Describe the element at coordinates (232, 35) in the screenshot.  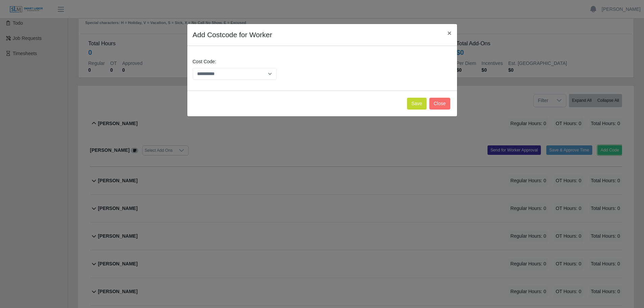
I see `h4: Add Costcode for Worker` at that location.